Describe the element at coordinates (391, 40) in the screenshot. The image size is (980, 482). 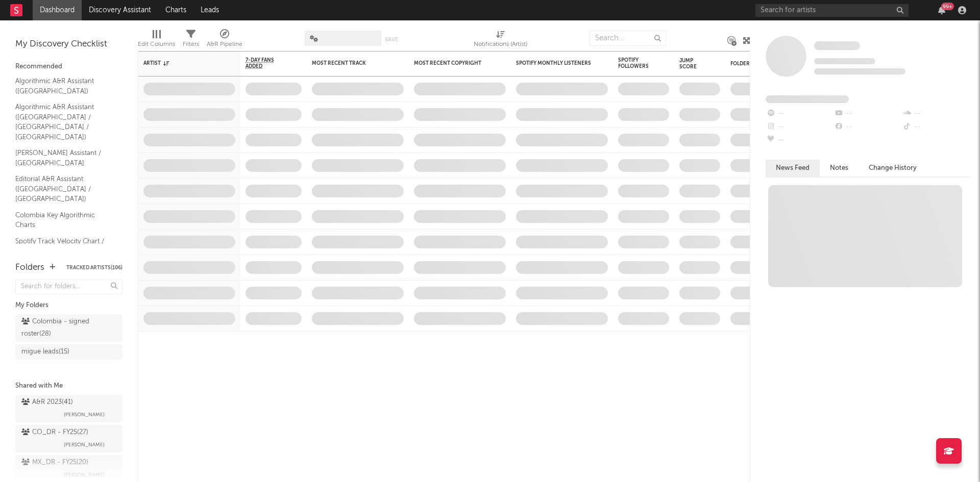
I see `button: Save` at that location.